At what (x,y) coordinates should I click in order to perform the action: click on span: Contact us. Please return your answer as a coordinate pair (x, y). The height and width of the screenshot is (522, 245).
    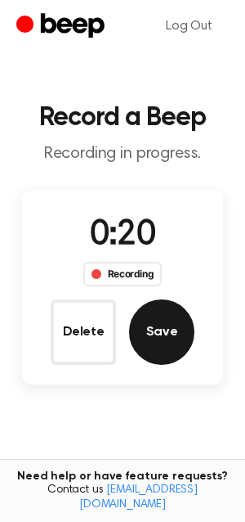
    Looking at the image, I should click on (123, 497).